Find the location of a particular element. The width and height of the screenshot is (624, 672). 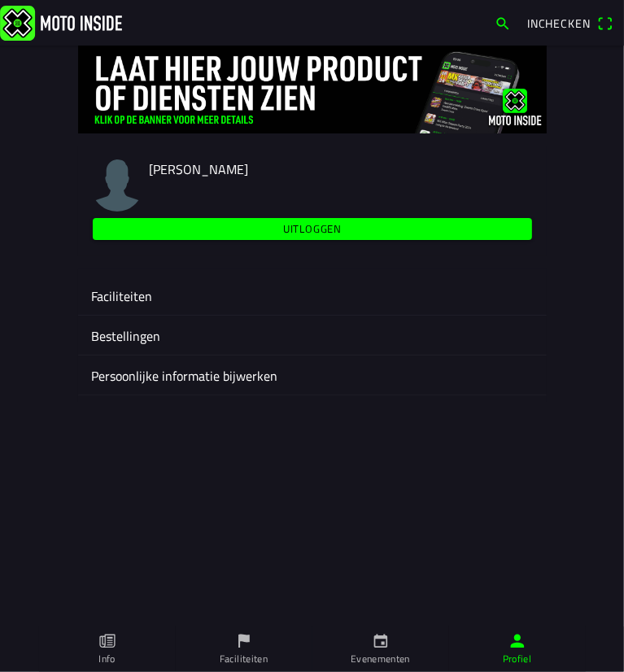

ion-icon: calendar is located at coordinates (381, 641).